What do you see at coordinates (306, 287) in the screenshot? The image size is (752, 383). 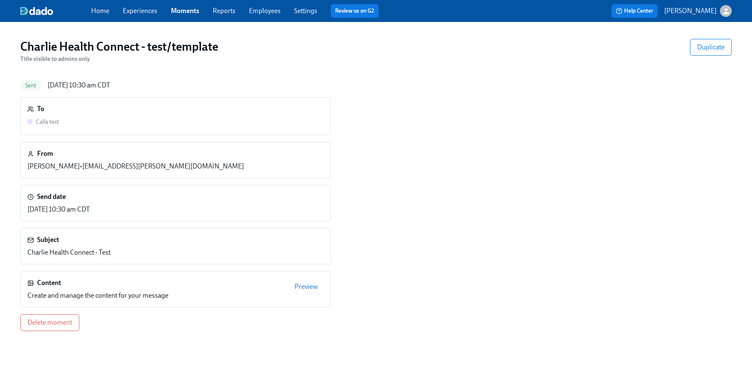 I see `span: Preview` at bounding box center [306, 287].